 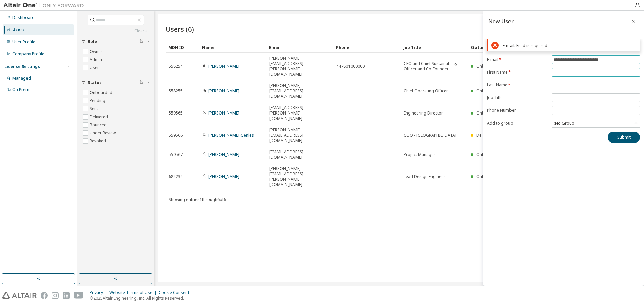 What do you see at coordinates (485, 135) in the screenshot?
I see `span: Delivered` at bounding box center [485, 135].